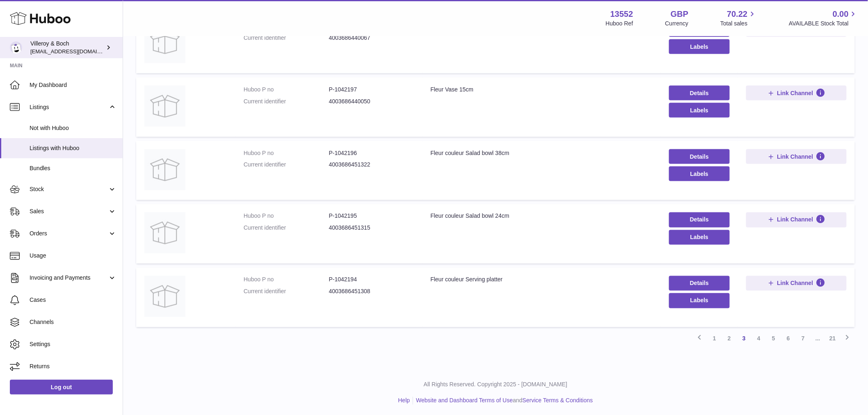 The width and height of the screenshot is (868, 415). I want to click on span: Settings, so click(73, 344).